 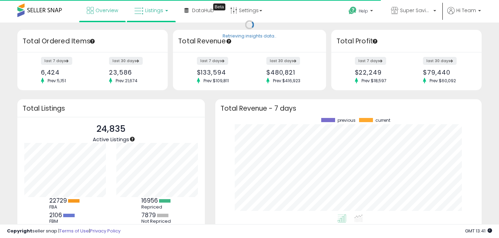 What do you see at coordinates (107, 10) in the screenshot?
I see `span: Overview` at bounding box center [107, 10].